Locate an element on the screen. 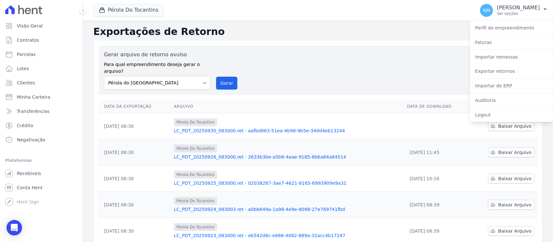 This screenshot has height=242, width=553. span: Recebíveis is located at coordinates (29, 174).